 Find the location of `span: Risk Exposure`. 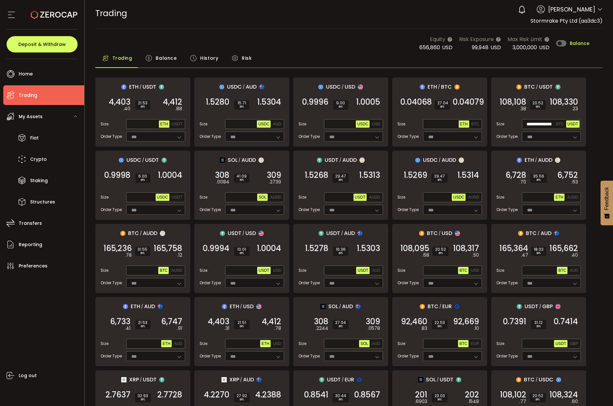

span: Risk Exposure is located at coordinates (477, 39).